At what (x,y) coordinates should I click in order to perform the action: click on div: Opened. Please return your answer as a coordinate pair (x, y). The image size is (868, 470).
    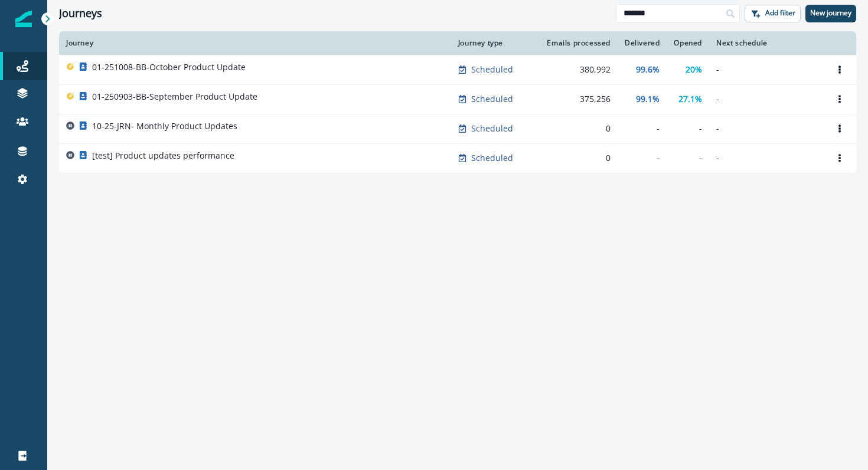
    Looking at the image, I should click on (688, 44).